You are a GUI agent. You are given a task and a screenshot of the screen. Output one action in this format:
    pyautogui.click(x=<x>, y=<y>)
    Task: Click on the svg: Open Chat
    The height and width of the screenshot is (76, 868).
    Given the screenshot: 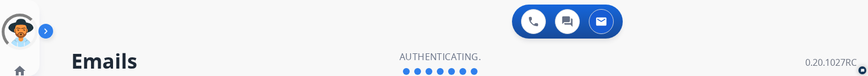 What is the action you would take?
    pyautogui.click(x=862, y=70)
    